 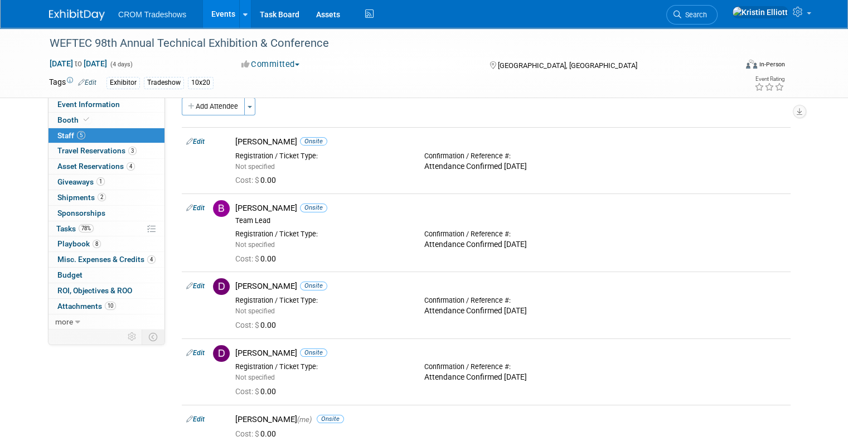 I want to click on span: Sponsorships, so click(x=81, y=213).